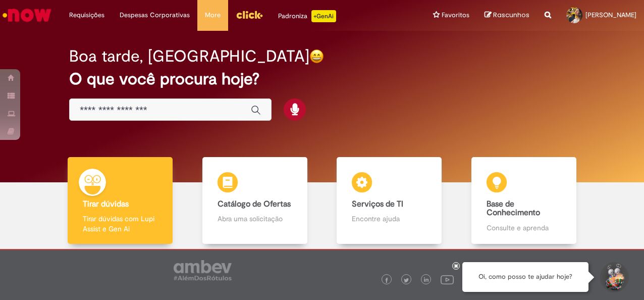 The width and height of the screenshot is (644, 300). What do you see at coordinates (87, 15) in the screenshot?
I see `span: Requisições` at bounding box center [87, 15].